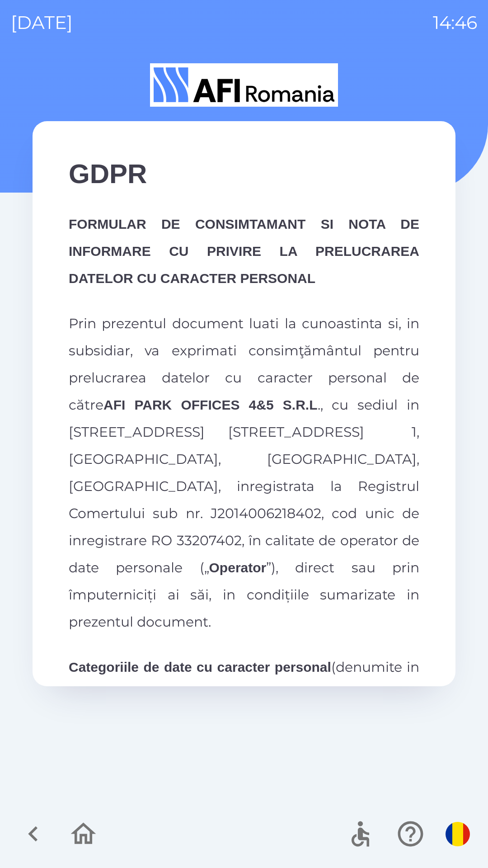 The image size is (488, 868). I want to click on span: Prin prezentul document luati la cunoastinta si, in subsidiar, va exprimati consimţământul pentru..., so click(244, 473).